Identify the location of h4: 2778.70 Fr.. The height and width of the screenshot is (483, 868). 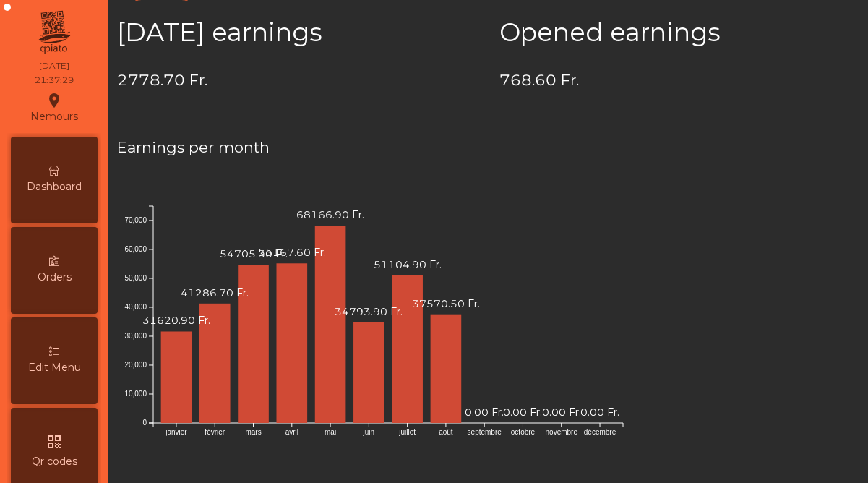
(297, 80).